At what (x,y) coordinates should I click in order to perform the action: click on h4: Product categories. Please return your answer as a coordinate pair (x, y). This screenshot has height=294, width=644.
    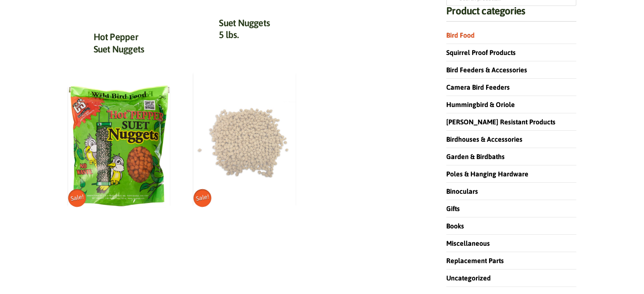
    Looking at the image, I should click on (512, 14).